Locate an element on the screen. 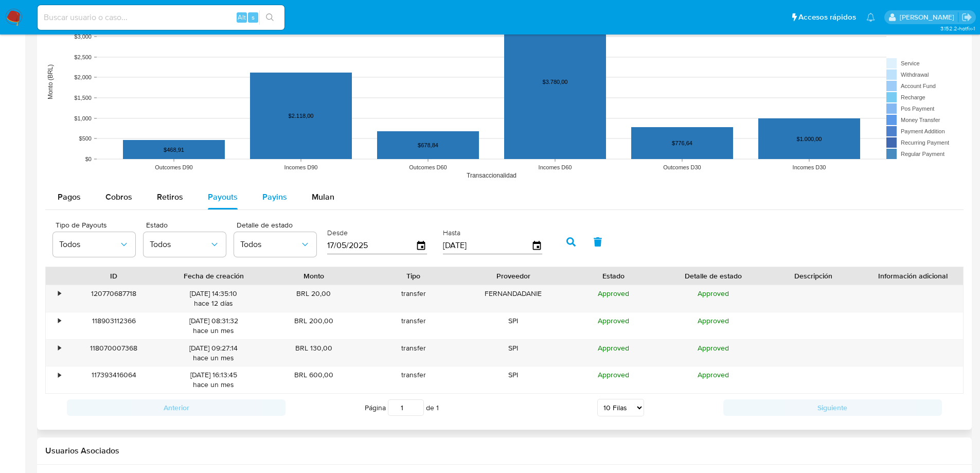  span: Alt is located at coordinates (242, 17).